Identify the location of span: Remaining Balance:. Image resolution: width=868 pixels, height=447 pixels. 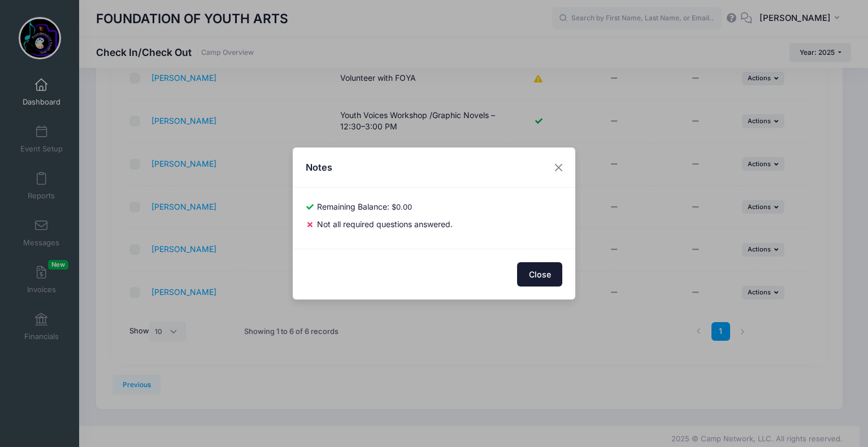
(353, 206).